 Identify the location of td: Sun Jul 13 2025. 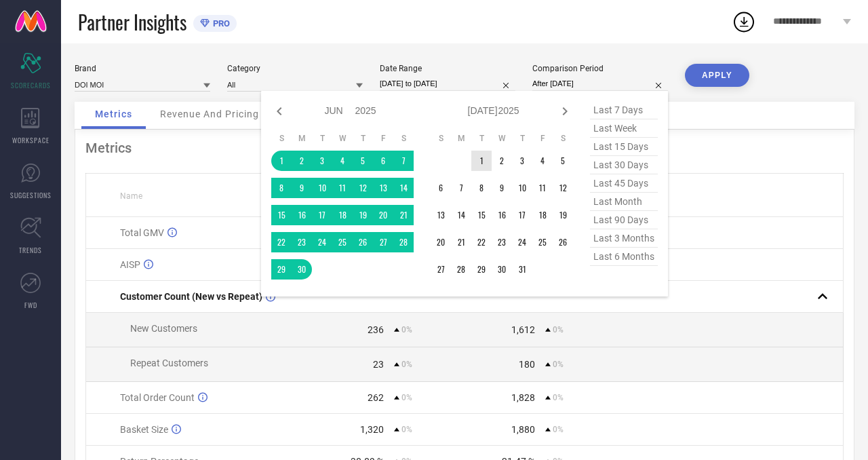
(441, 215).